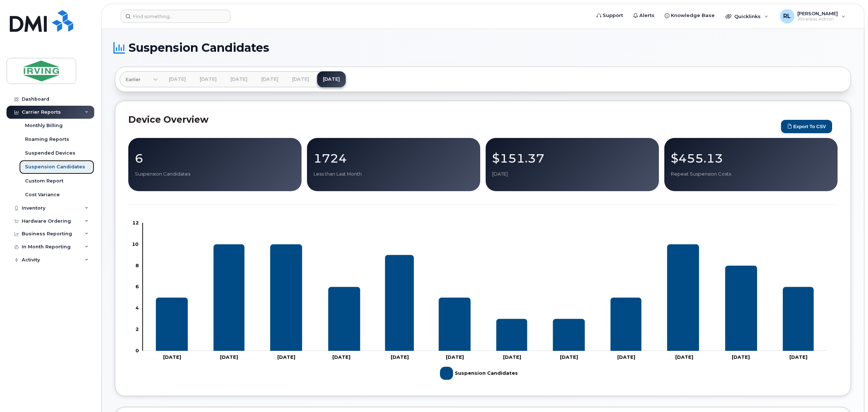 Image resolution: width=868 pixels, height=412 pixels. I want to click on span: Earlier, so click(133, 79).